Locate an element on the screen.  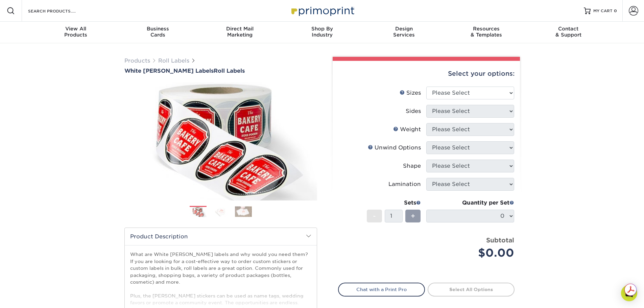
div: & Templates is located at coordinates (486, 32).